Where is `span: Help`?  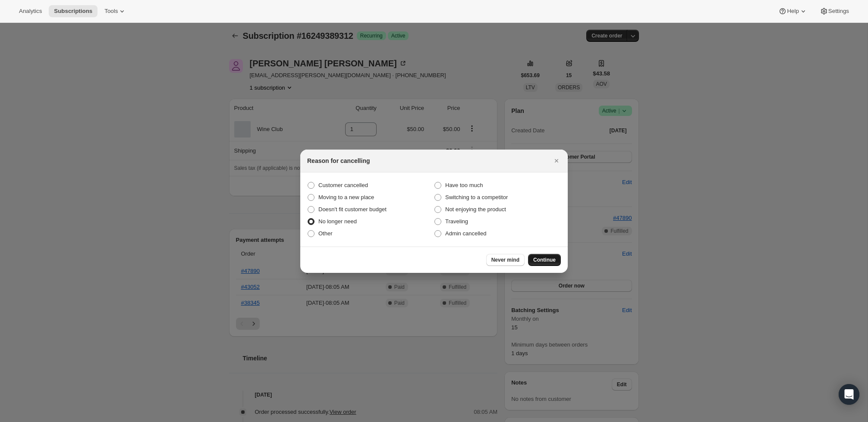
span: Help is located at coordinates (792, 11).